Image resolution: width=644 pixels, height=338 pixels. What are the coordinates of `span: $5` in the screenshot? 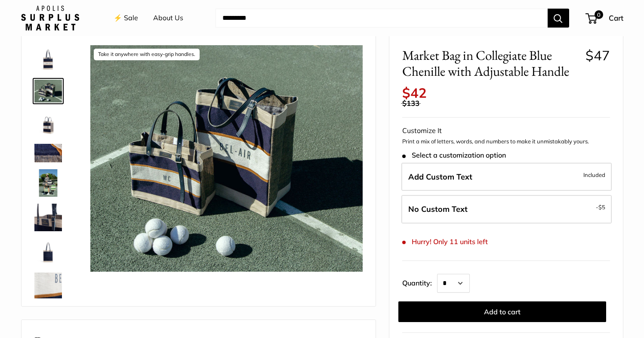 It's located at (602, 207).